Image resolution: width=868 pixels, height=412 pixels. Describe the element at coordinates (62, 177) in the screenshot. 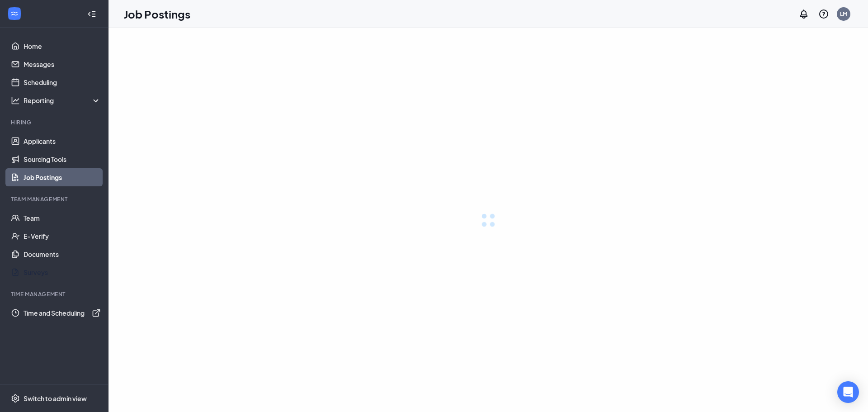

I see `a: Job Postings` at that location.